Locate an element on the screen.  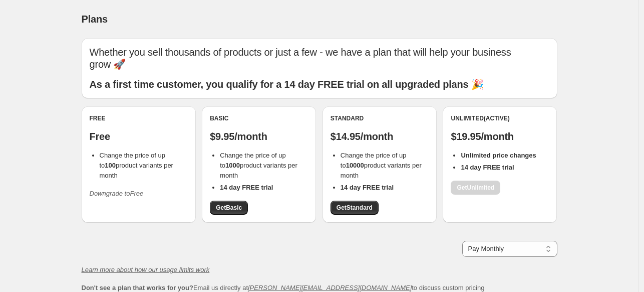
span: Get Basic is located at coordinates (229, 208).